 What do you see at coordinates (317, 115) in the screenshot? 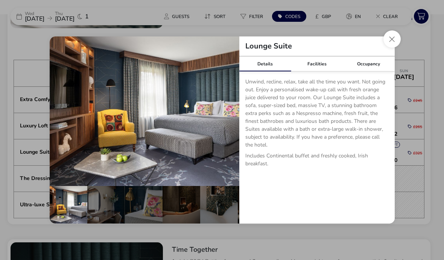
I see `p: Unwind, recline, relax, take all the time you want. Not going out. Enjoy a personalised wake-up c...` at bounding box center [317, 115].